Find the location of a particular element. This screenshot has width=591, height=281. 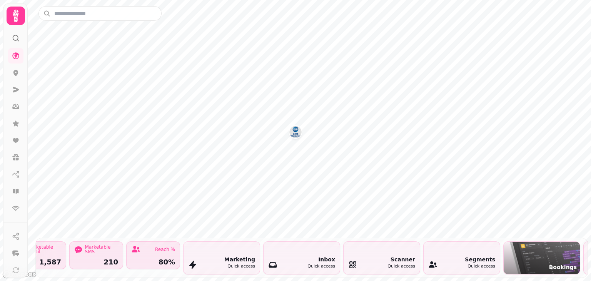

div: 80% is located at coordinates (153, 262).